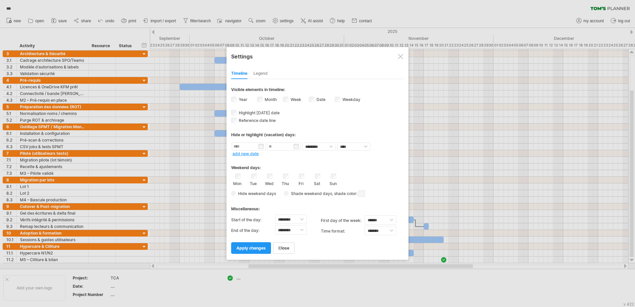 This screenshot has height=307, width=635. What do you see at coordinates (253, 231) in the screenshot?
I see `label: End of the day:` at bounding box center [253, 231].